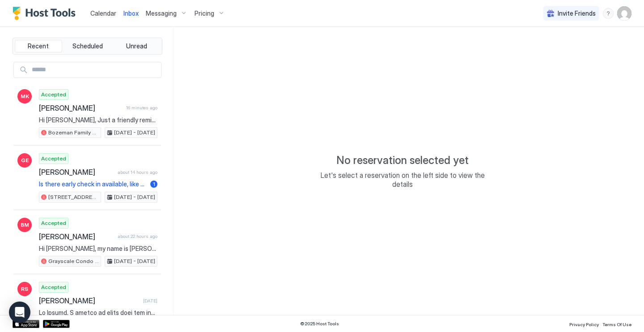 This screenshot has height=332, width=644. Describe the element at coordinates (56, 324) in the screenshot. I see `div: Google Play Store` at that location.